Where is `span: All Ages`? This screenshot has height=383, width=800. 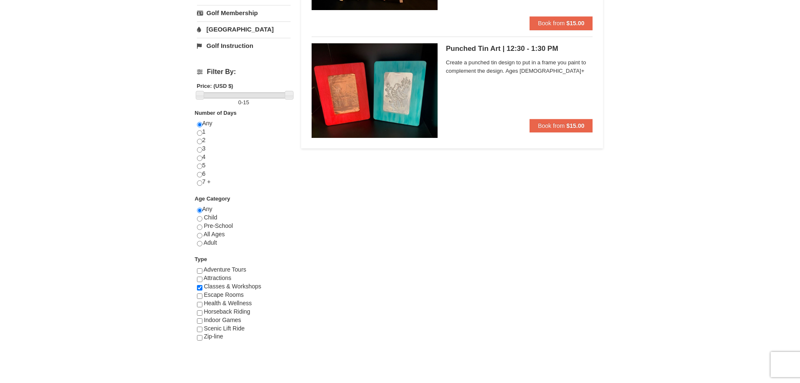 span: All Ages is located at coordinates (214, 234).